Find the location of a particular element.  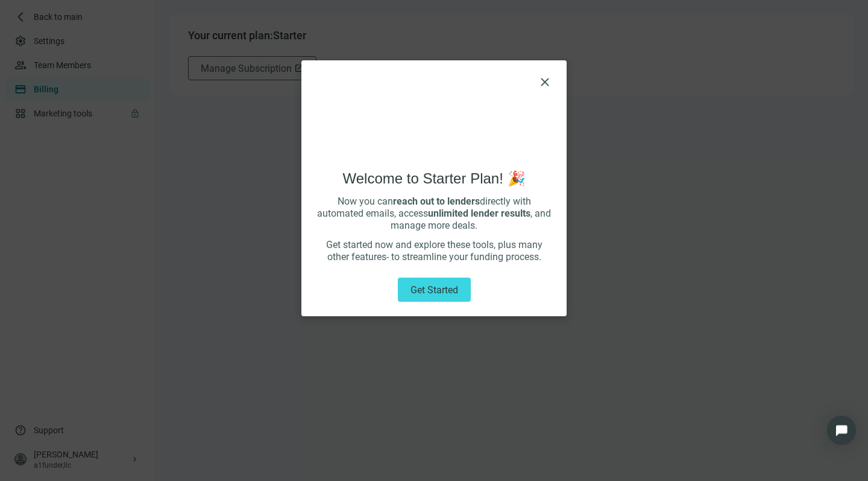

b: unlimited lender results is located at coordinates (480, 213).